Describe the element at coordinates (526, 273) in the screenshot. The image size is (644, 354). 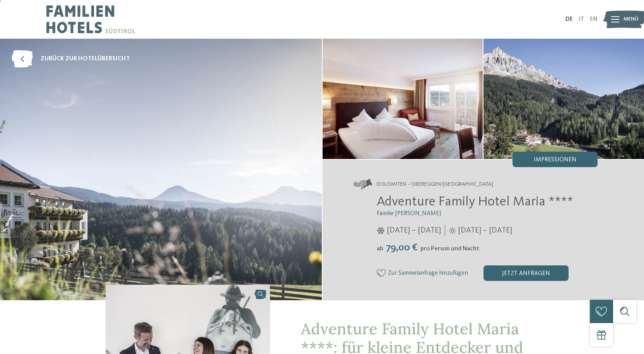
I see `div: jetzt anfragen` at that location.